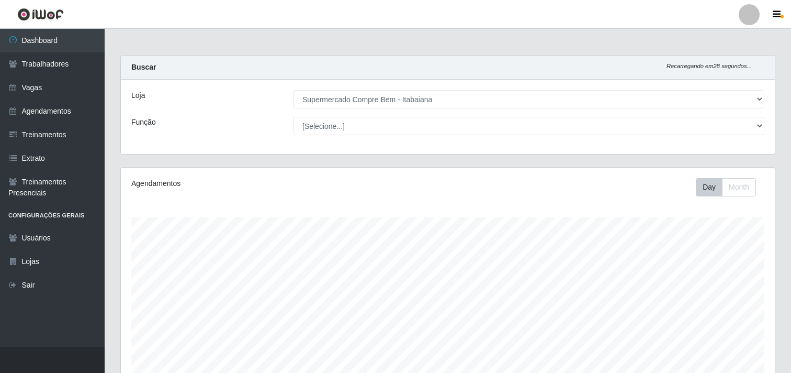 This screenshot has height=373, width=791. Describe the element at coordinates (40, 14) in the screenshot. I see `img: CoreUI Logo` at that location.